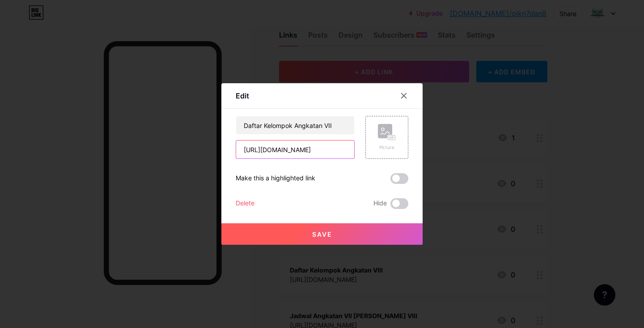  I want to click on span: Hide, so click(380, 204).